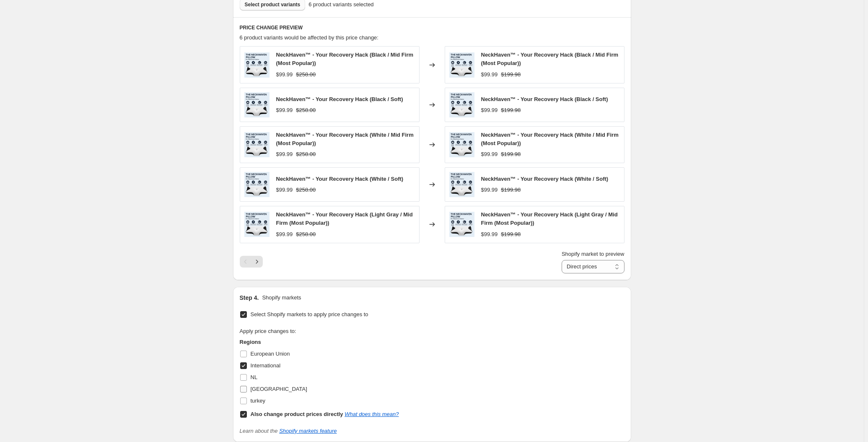 This screenshot has height=442, width=868. I want to click on p: Shopify markets, so click(281, 298).